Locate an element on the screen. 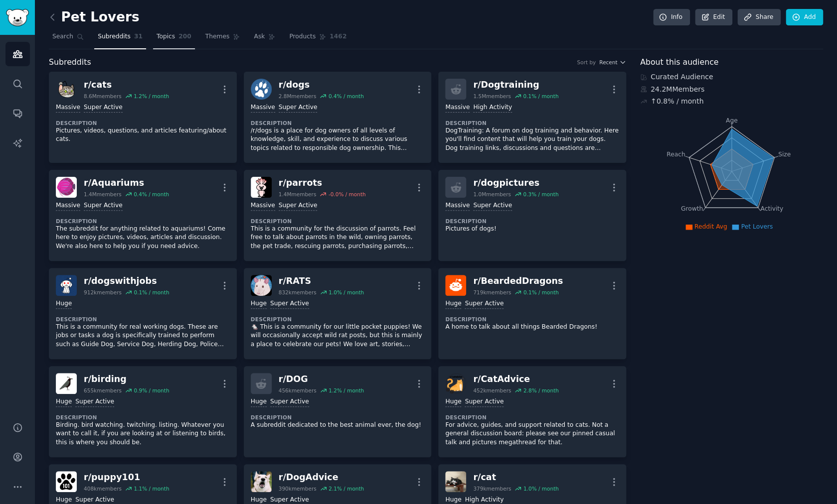  a: BeardedDragonsr/BeardedDragons719kmembers0.1% / monthHugeSuper ActiveDescriptionA home to talk ab... is located at coordinates (531, 313).